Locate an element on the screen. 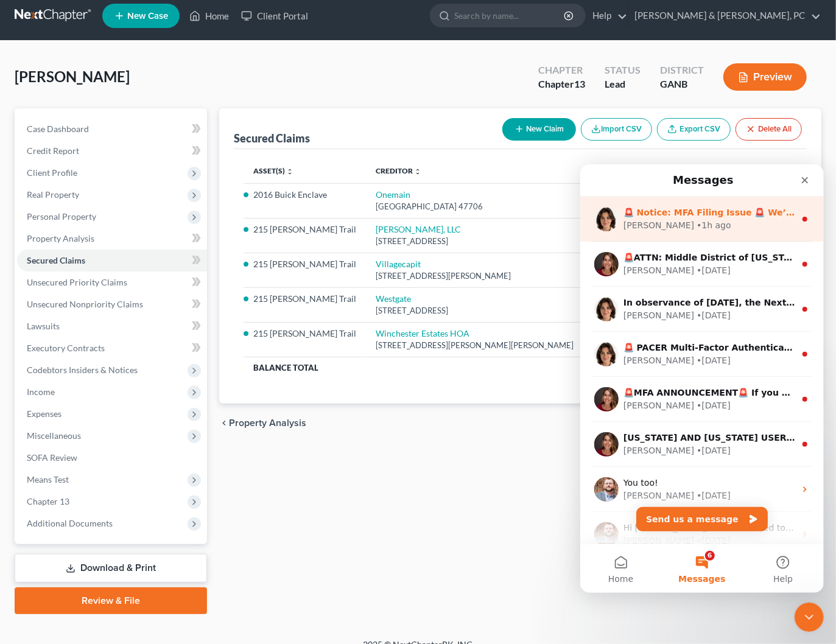 The image size is (836, 644). div: GANB is located at coordinates (682, 84).